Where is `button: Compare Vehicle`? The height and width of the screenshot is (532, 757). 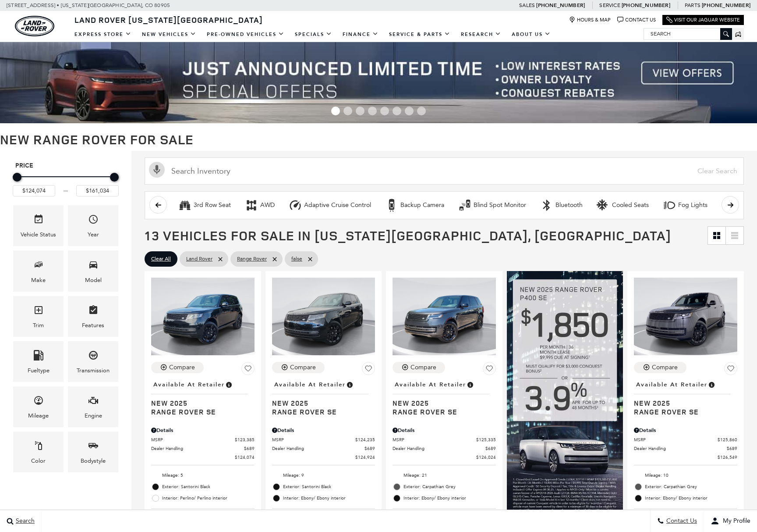
button: Compare Vehicle is located at coordinates (661, 367).